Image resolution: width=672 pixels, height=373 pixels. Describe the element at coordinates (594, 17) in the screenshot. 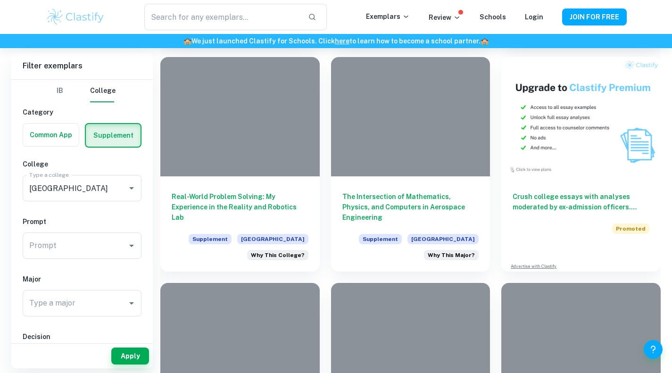

I see `a: JOIN FOR FREE` at that location.